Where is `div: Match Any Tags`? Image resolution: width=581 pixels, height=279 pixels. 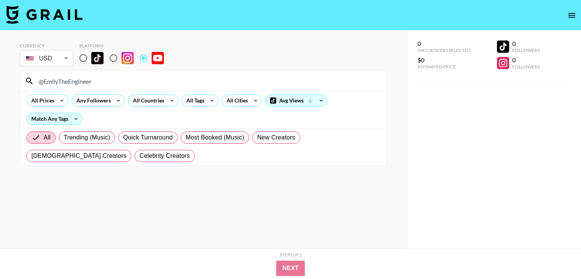 div: Match Any Tags is located at coordinates (54, 119).